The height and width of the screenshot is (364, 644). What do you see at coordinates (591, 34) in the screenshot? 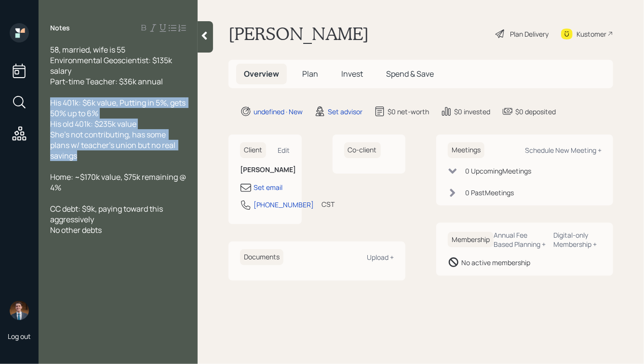
I see `div: Kustomer` at bounding box center [591, 34].